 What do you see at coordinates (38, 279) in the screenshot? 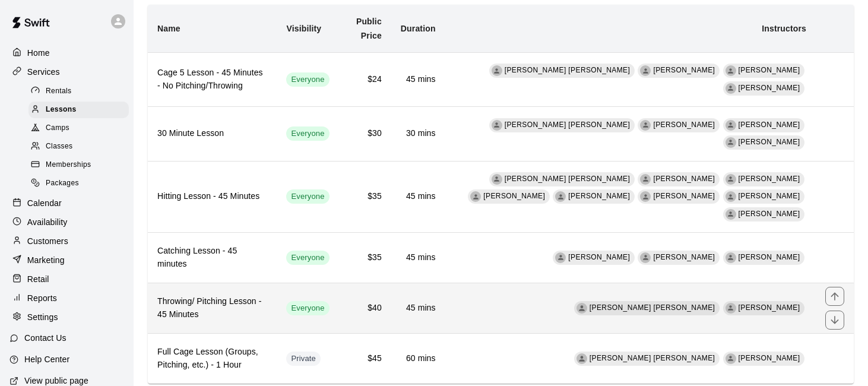
I see `p: Retail` at bounding box center [38, 279].